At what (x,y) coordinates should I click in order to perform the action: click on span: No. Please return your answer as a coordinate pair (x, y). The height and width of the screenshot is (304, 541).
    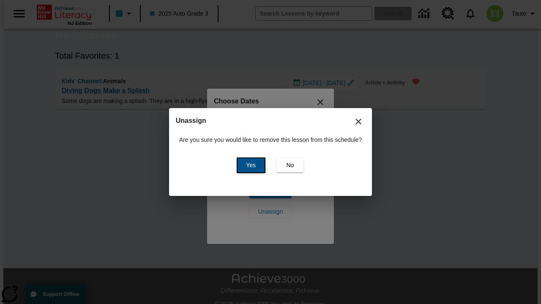
    Looking at the image, I should click on (290, 165).